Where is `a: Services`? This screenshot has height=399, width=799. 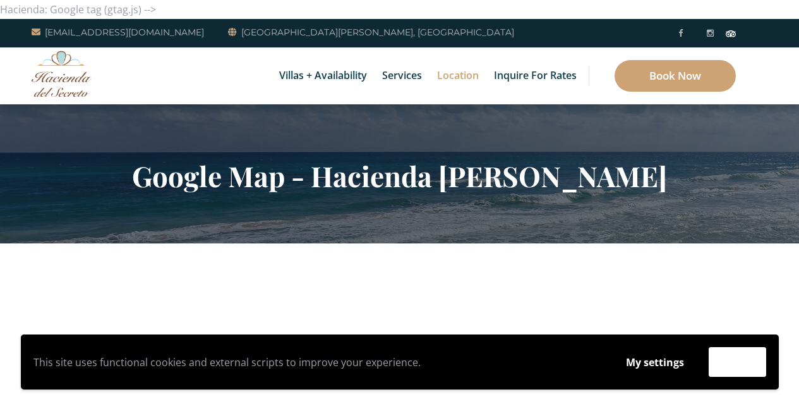
a: Services is located at coordinates (402, 76).